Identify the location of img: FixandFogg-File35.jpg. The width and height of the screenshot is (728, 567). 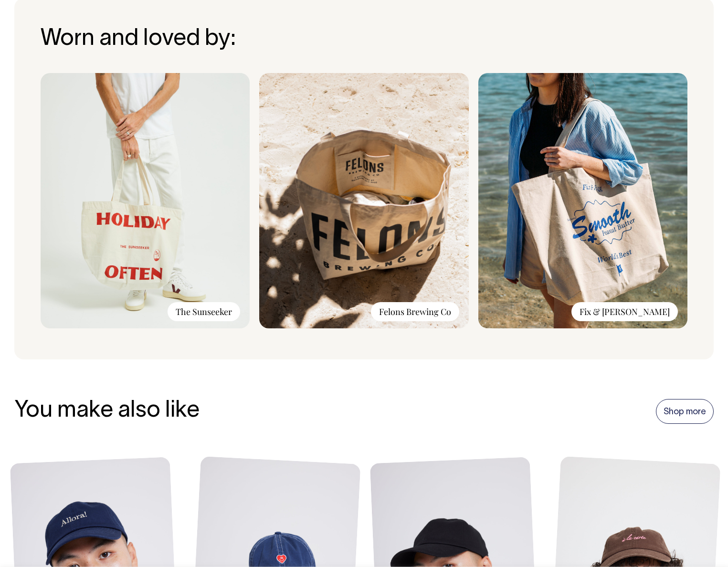
(583, 200).